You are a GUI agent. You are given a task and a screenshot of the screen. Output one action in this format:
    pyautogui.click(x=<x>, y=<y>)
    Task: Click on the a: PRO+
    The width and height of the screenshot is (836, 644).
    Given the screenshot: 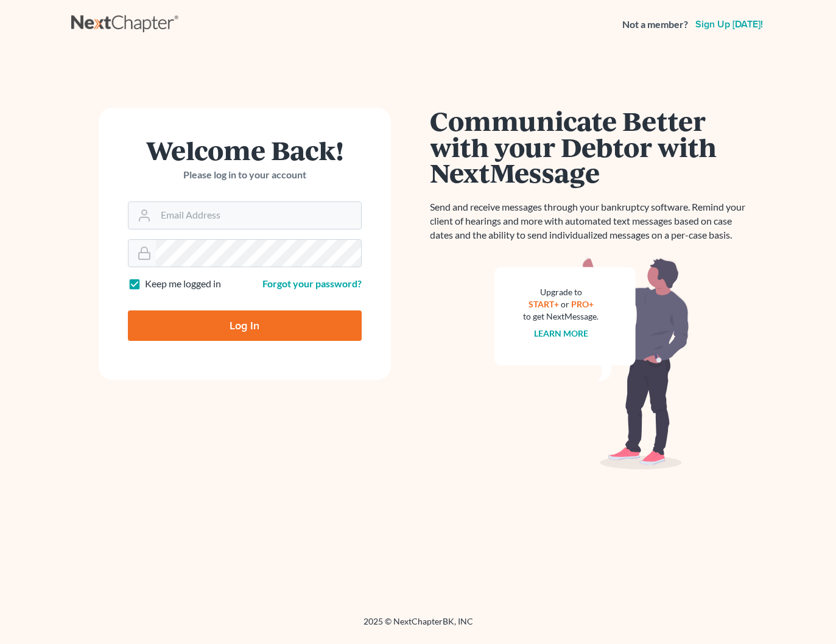 What is the action you would take?
    pyautogui.click(x=582, y=304)
    